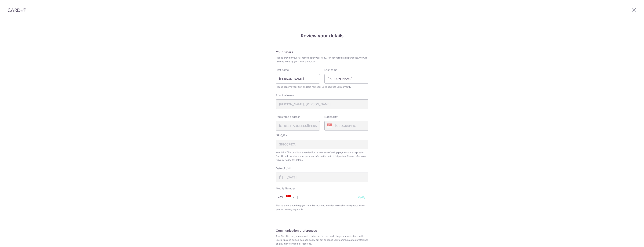 The height and width of the screenshot is (247, 644). I want to click on label: Registered address, so click(288, 117).